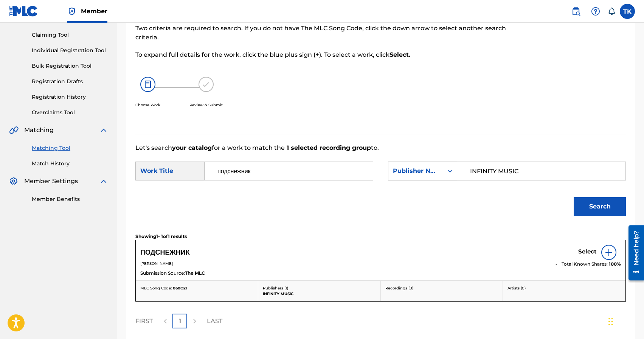 This screenshot has height=339, width=644. What do you see at coordinates (319, 294) in the screenshot?
I see `p: INFINITY MUSIC` at bounding box center [319, 294].